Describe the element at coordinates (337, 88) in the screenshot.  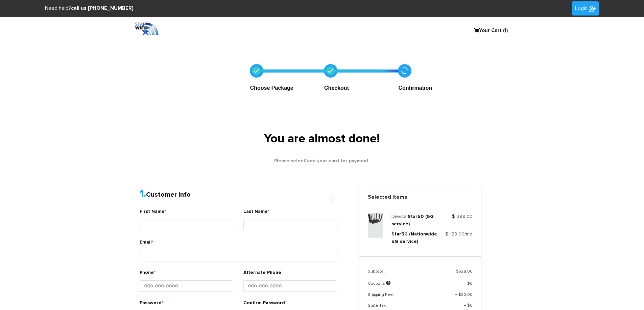
I see `span: Checkout` at that location.